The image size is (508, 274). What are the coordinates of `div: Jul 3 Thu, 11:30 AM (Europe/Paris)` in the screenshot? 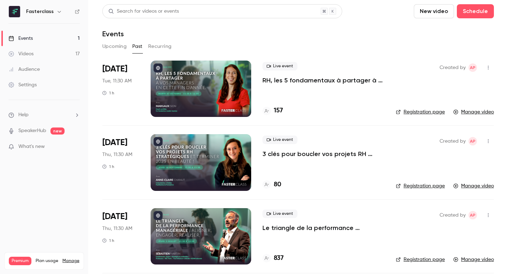 It's located at (121, 237).